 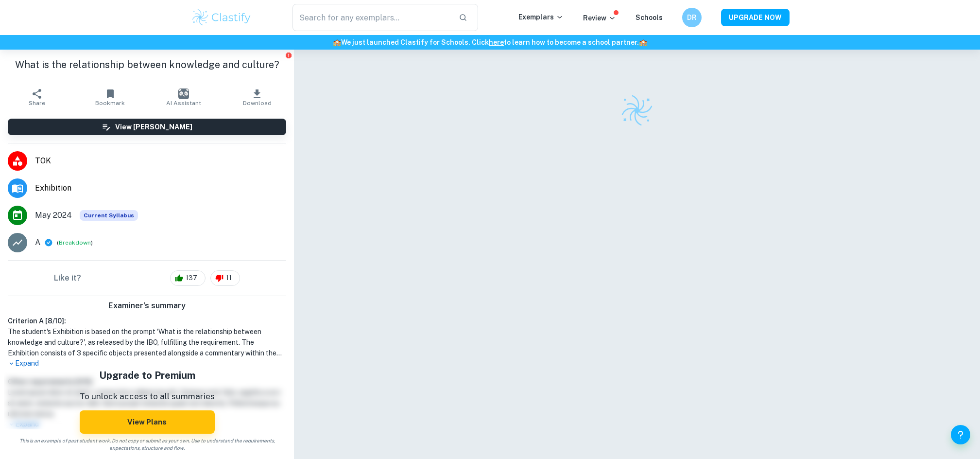 What do you see at coordinates (960, 435) in the screenshot?
I see `button: Help and Feedback` at bounding box center [960, 435].